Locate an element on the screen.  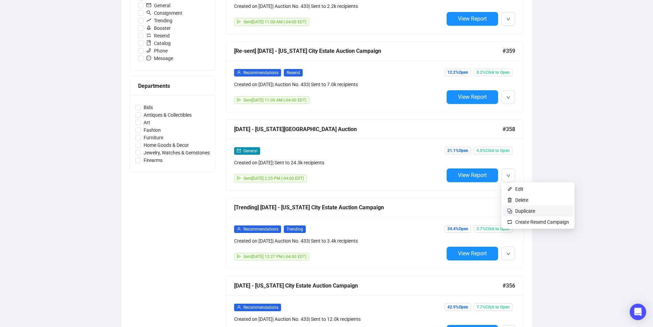
span: #358 is located at coordinates (509, 129).